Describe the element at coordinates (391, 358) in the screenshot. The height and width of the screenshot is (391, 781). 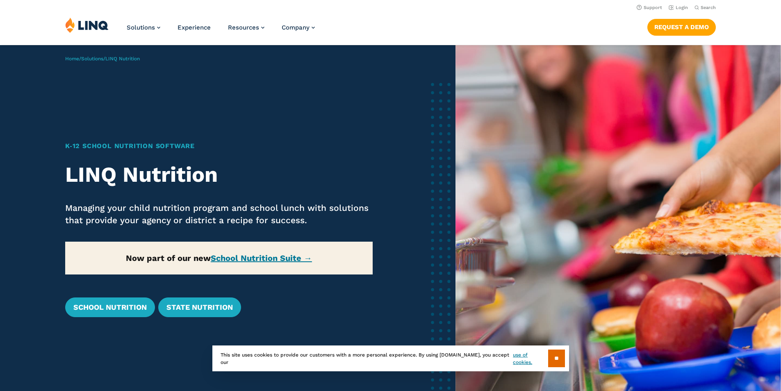
I see `div: This site uses cookies to provide our customers with a more personal experience. By using [DOMAIN...` at that location.